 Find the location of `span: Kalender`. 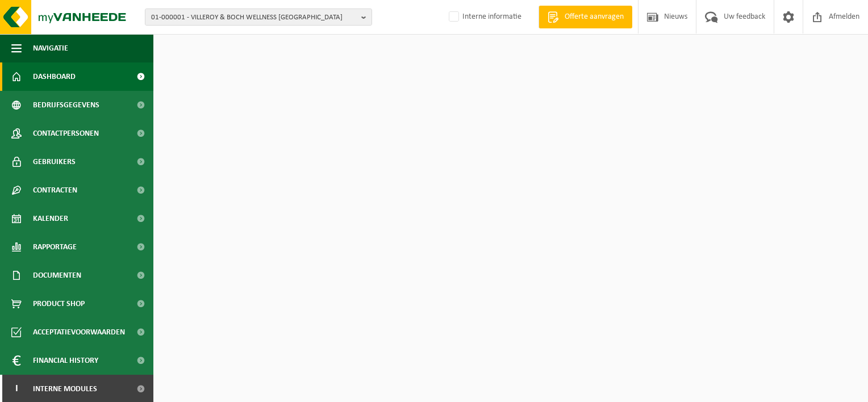

span: Kalender is located at coordinates (50, 219).